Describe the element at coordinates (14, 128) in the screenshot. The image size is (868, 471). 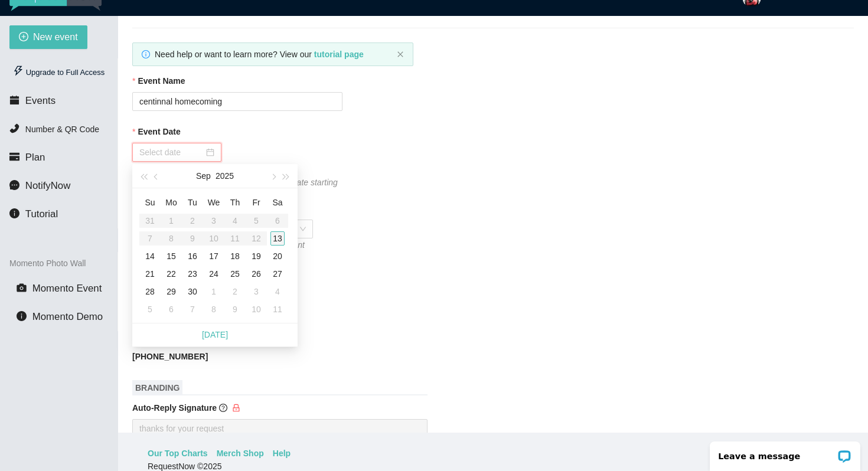
I see `span: phone` at that location.